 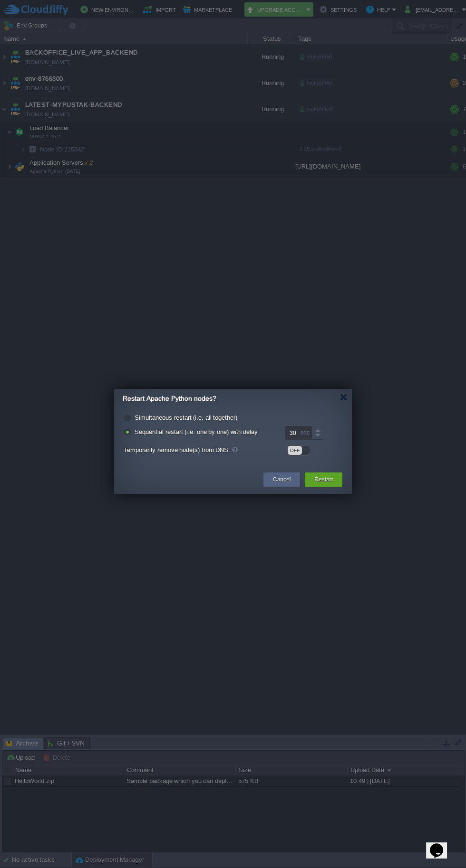 I want to click on label: Simultaneous restart (i.e. all together), so click(x=186, y=418).